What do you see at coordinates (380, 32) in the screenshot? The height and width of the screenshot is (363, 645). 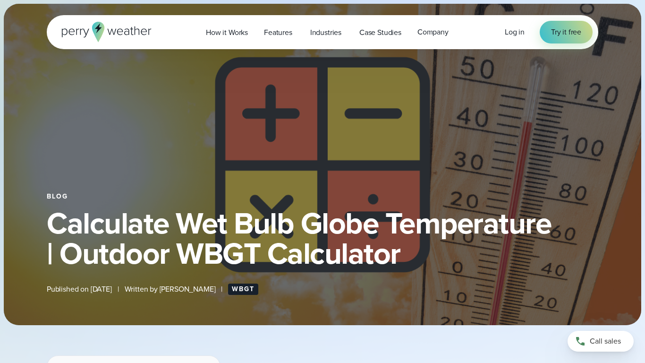 I see `a: Case Studies` at bounding box center [380, 32].